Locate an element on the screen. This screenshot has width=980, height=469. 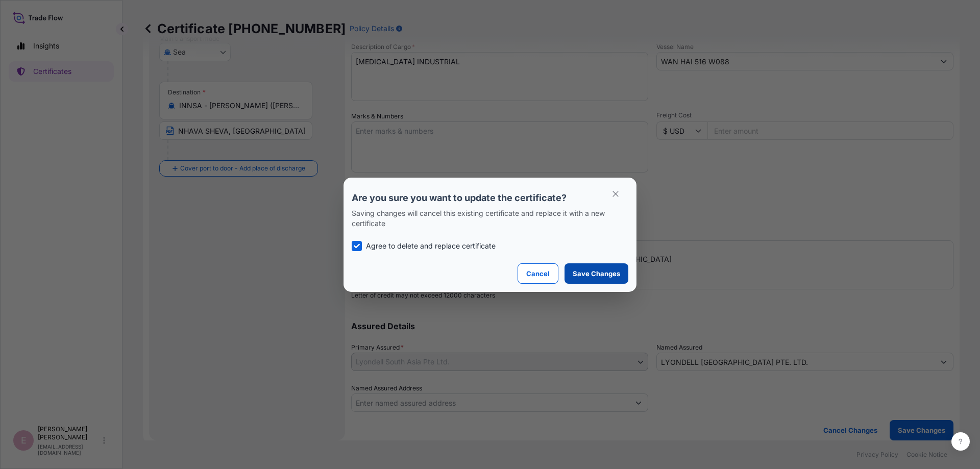
p: Are you sure you want to update the certificate? is located at coordinates (490, 198).